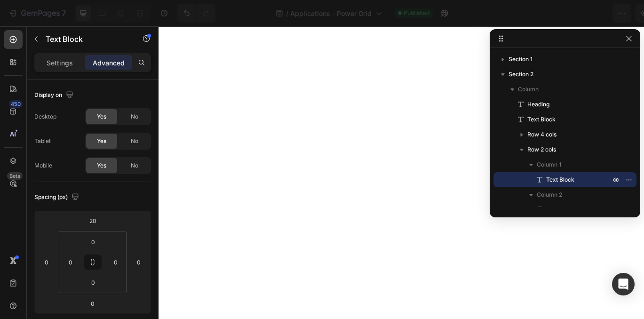 The width and height of the screenshot is (644, 319). I want to click on p: Text Block, so click(86, 39).